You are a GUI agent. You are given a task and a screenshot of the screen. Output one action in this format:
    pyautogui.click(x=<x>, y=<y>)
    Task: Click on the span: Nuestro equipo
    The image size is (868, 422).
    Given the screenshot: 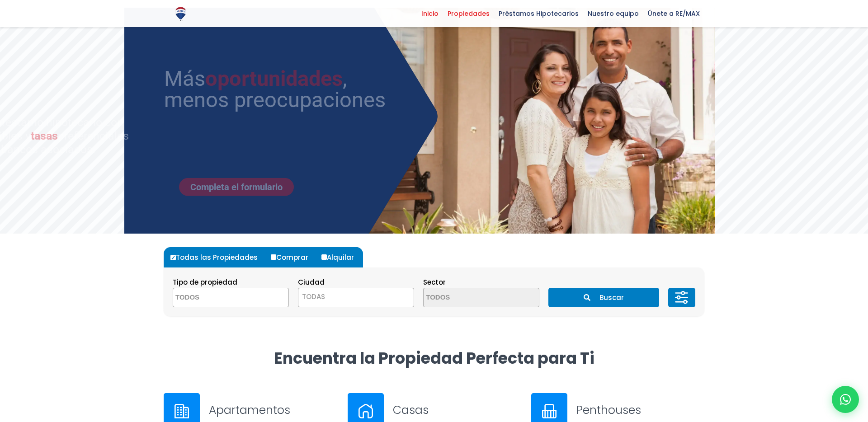 What is the action you would take?
    pyautogui.click(x=614, y=14)
    